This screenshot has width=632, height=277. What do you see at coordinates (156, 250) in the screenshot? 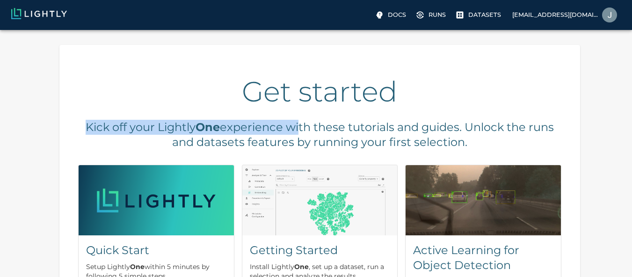
I see `h5: Quick Start` at bounding box center [156, 250].